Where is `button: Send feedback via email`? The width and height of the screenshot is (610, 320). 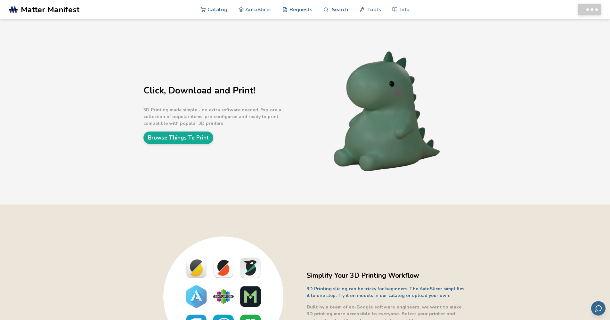 button: Send feedback via email is located at coordinates (599, 309).